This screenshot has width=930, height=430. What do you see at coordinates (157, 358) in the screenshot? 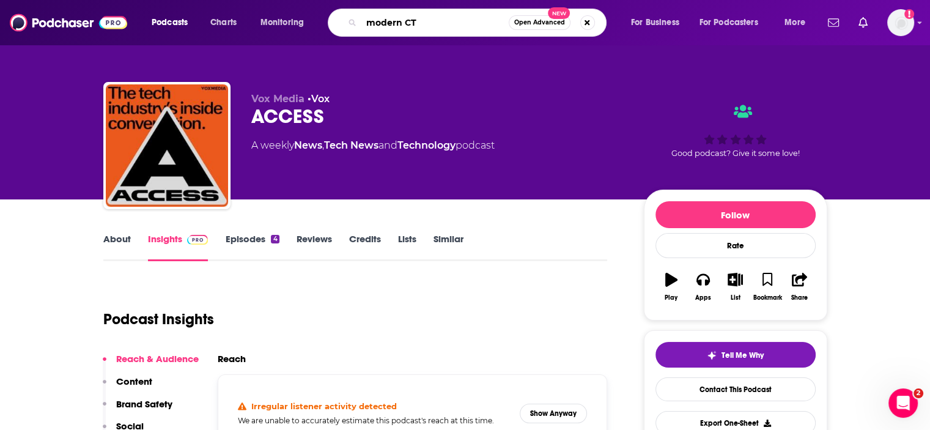
I see `p: Reach & Audience` at bounding box center [157, 358].